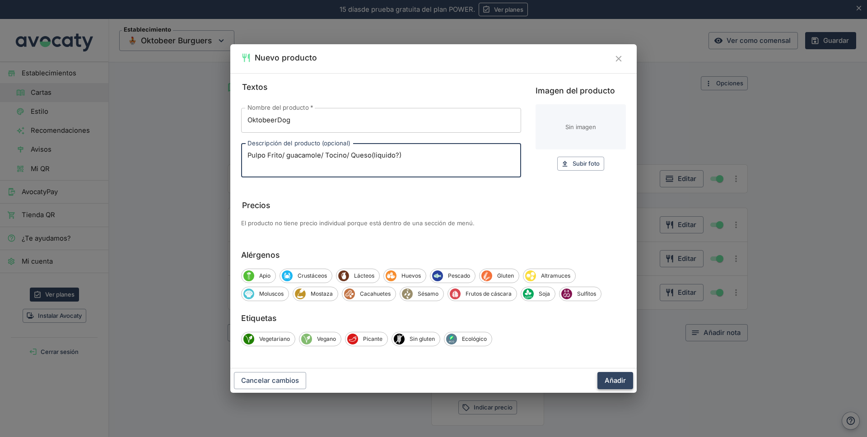 The width and height of the screenshot is (867, 437). I want to click on div: MoluscosMoluscos, so click(265, 294).